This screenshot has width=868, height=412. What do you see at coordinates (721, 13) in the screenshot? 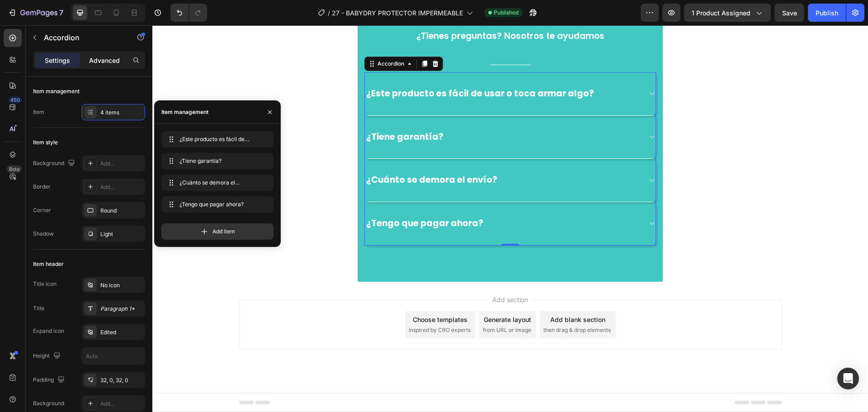
I see `span: 1 product assigned` at bounding box center [721, 13].